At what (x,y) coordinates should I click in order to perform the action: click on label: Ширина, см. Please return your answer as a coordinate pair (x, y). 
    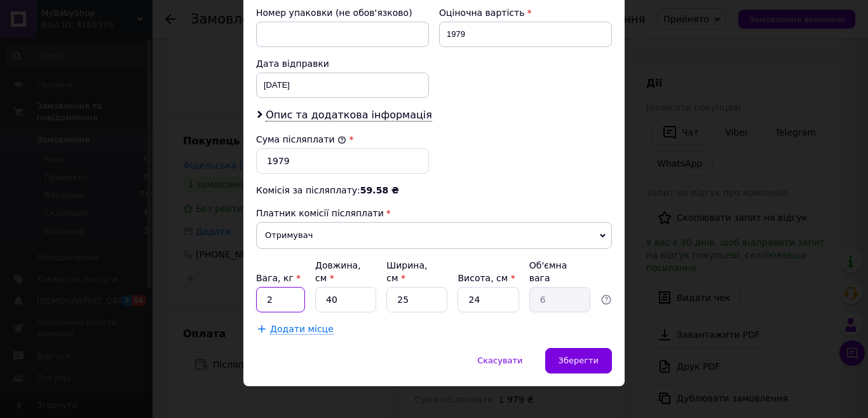
    Looking at the image, I should click on (407, 272).